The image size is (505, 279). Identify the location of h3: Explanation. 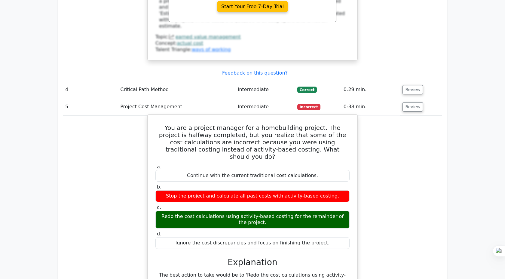
(252, 262).